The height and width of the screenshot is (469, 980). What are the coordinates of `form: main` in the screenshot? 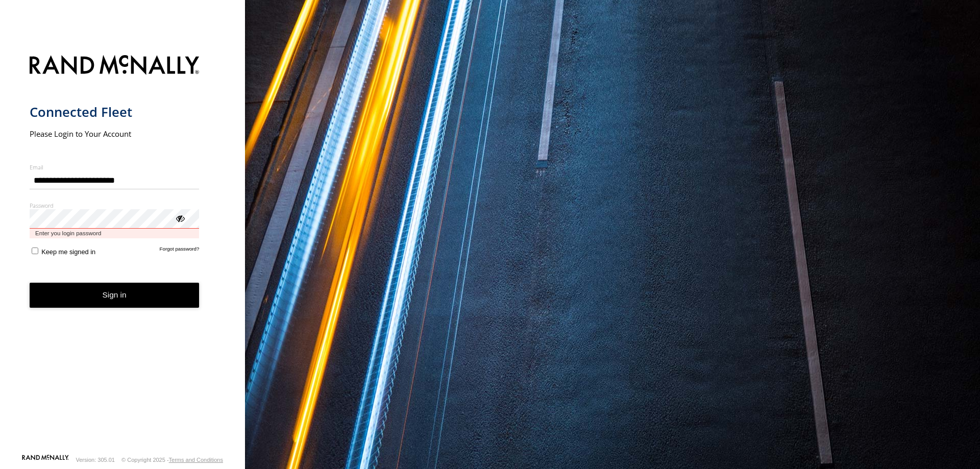 It's located at (123, 251).